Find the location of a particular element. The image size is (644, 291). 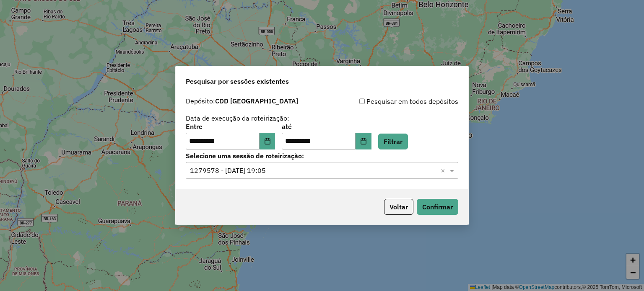

button: Voltar is located at coordinates (399, 207).